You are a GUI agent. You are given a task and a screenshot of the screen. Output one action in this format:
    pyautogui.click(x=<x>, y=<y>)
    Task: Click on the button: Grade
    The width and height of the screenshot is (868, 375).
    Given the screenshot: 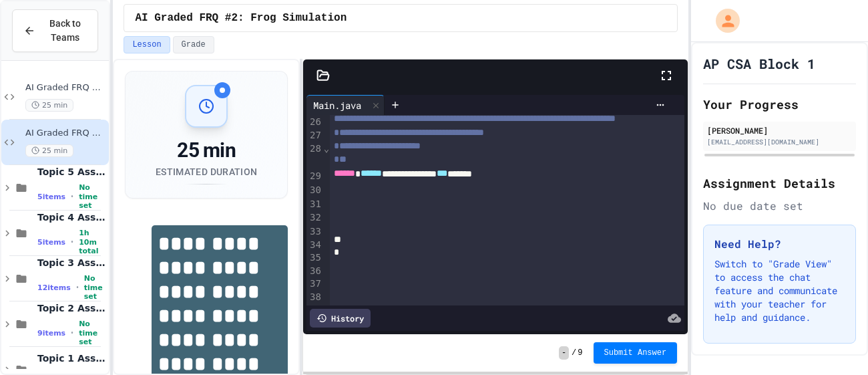 What is the action you would take?
    pyautogui.click(x=194, y=45)
    